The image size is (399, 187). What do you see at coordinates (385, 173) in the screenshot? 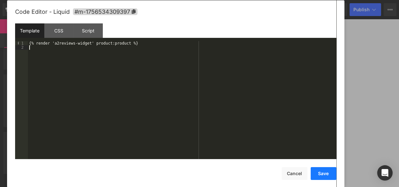
I see `div: Open Intercom Messenger` at bounding box center [385, 173].